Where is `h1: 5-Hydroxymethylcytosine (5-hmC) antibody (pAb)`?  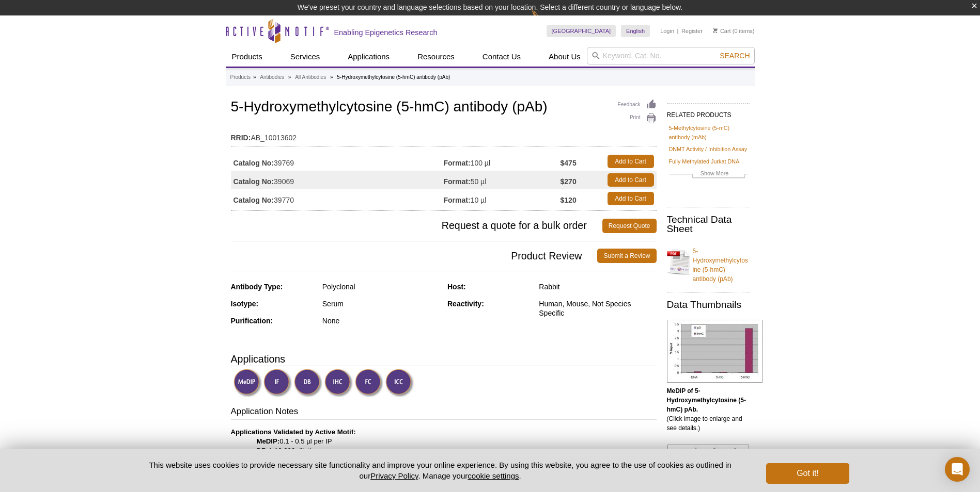
h1: 5-Hydroxymethylcytosine (5-hmC) antibody (pAb) is located at coordinates (443, 108).